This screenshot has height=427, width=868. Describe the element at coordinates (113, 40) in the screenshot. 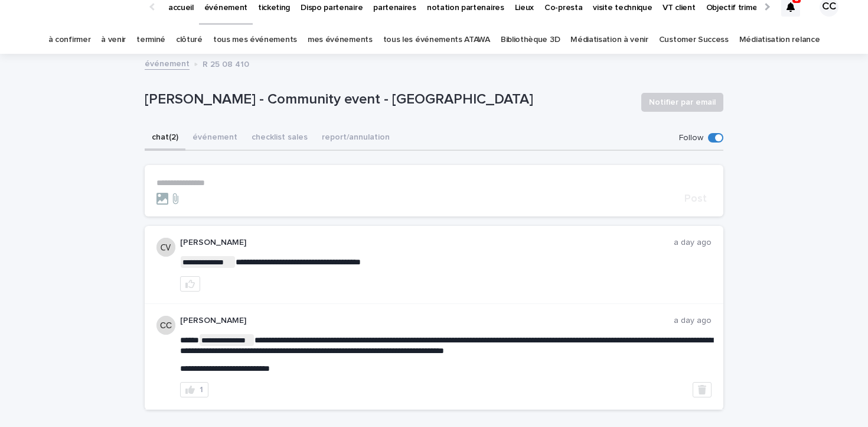

I see `a: à venir` at that location.